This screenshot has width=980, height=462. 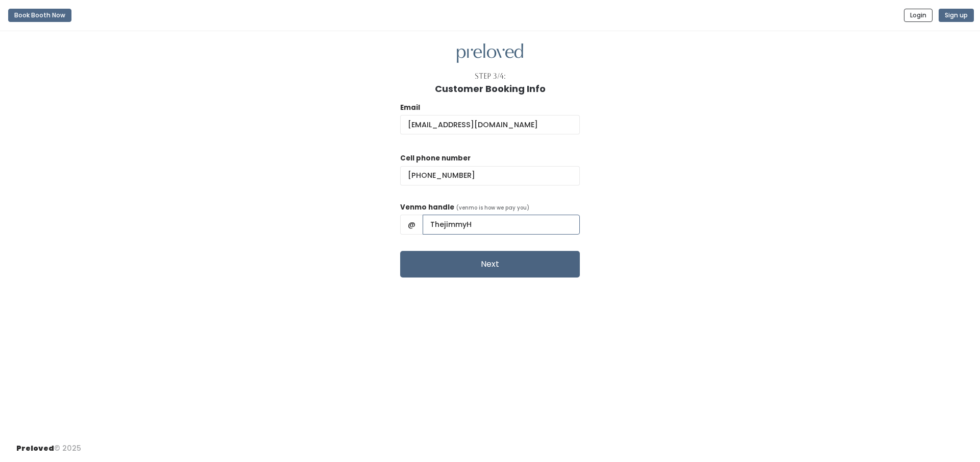 What do you see at coordinates (490, 53) in the screenshot?
I see `img: preloved logo` at bounding box center [490, 53].